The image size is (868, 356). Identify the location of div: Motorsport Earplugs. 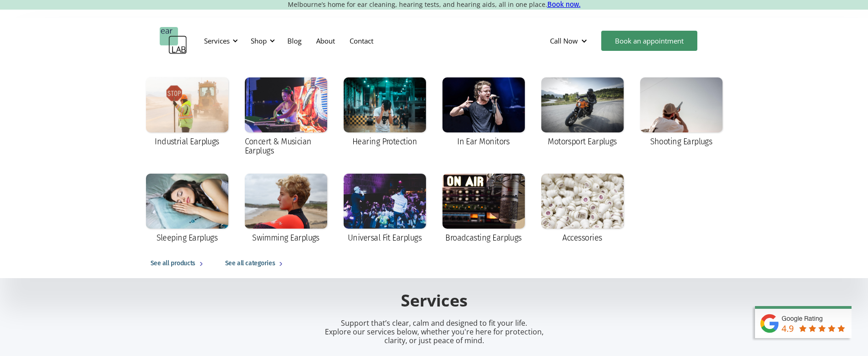
(582, 141).